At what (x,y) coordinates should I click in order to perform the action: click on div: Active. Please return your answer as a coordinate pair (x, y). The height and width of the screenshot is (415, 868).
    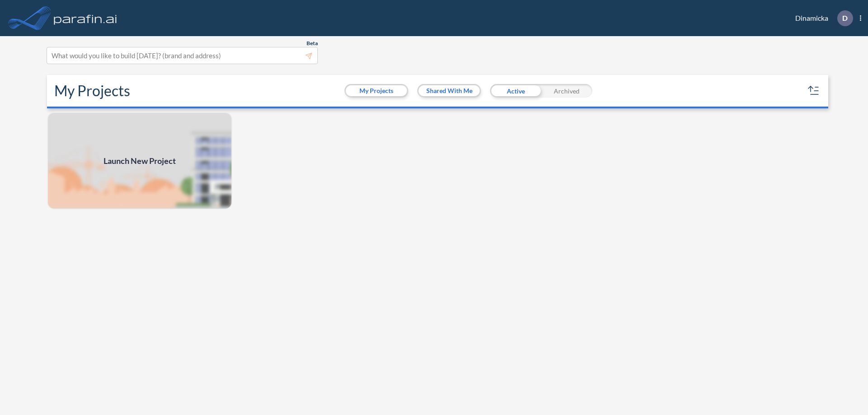
    Looking at the image, I should click on (515, 91).